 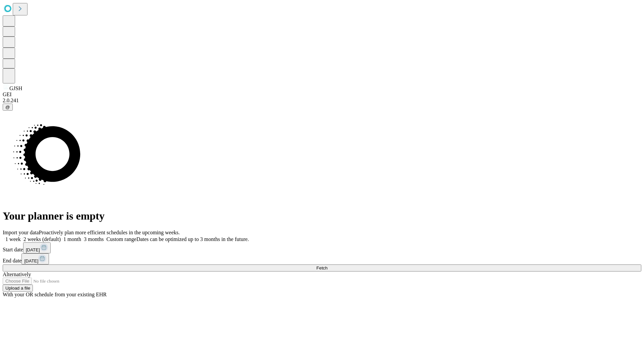 What do you see at coordinates (322, 259) in the screenshot?
I see `div: End date` at bounding box center [322, 259].